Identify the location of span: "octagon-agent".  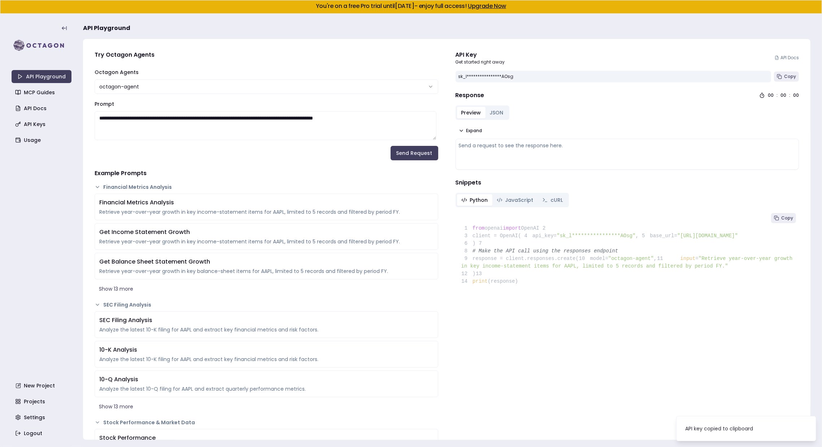
(631, 259).